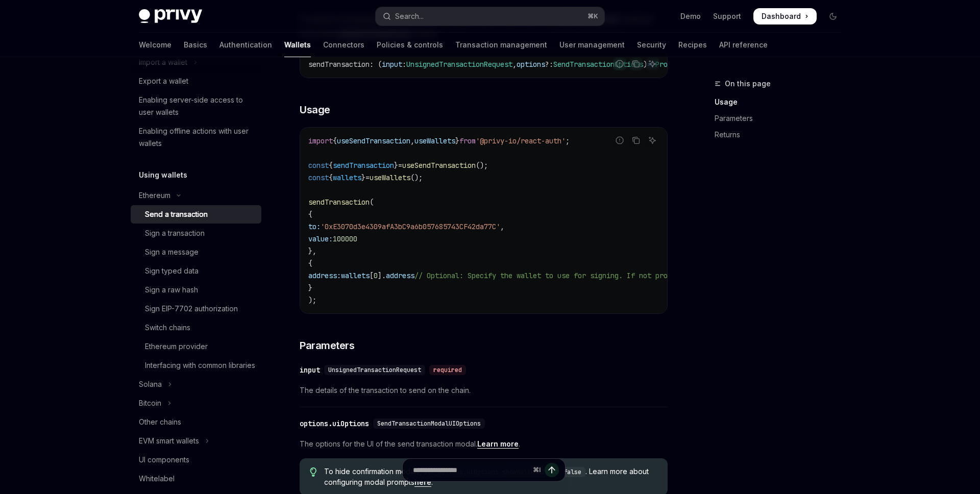  I want to click on a: API reference, so click(743, 45).